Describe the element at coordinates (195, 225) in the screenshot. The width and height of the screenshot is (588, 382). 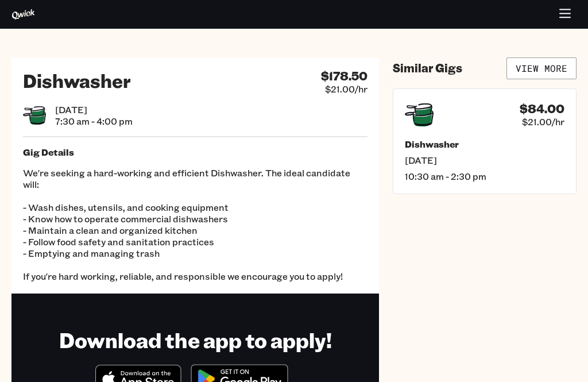
I see `p: We're seeking a hard-working and efficient Dishwasher. The ideal candidate will: - Wash dishes, u...` at that location.